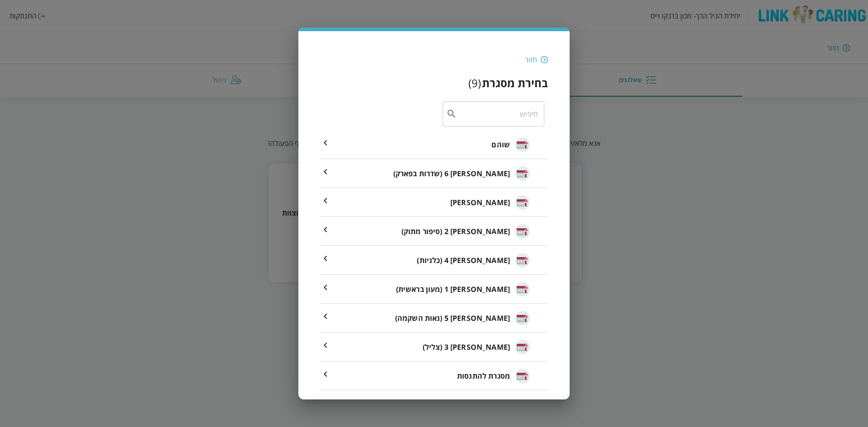  Describe the element at coordinates (522, 348) in the screenshot. I see `img: מיקה 3 (צליל)` at that location.